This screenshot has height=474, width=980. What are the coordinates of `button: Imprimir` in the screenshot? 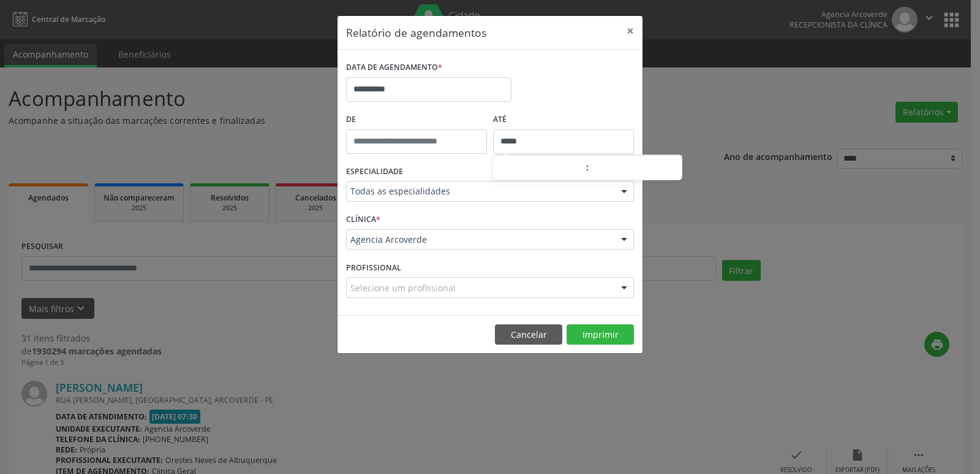 It's located at (600, 334).